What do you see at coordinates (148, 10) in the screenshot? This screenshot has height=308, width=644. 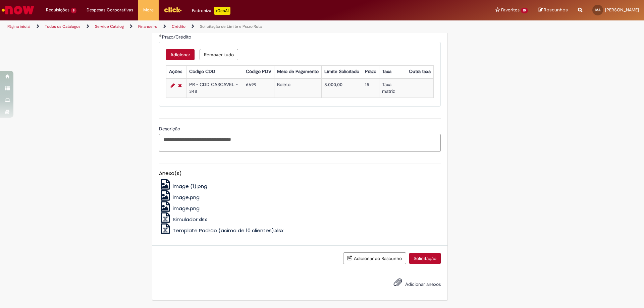 I see `span: More` at bounding box center [148, 10].